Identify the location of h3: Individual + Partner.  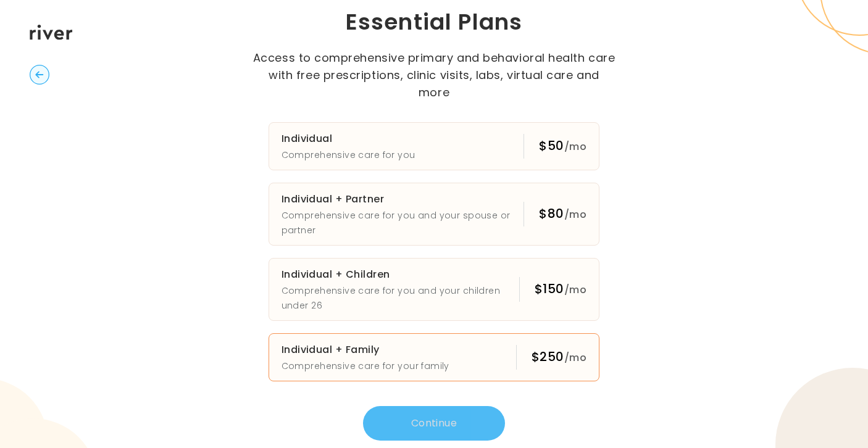
(403, 199).